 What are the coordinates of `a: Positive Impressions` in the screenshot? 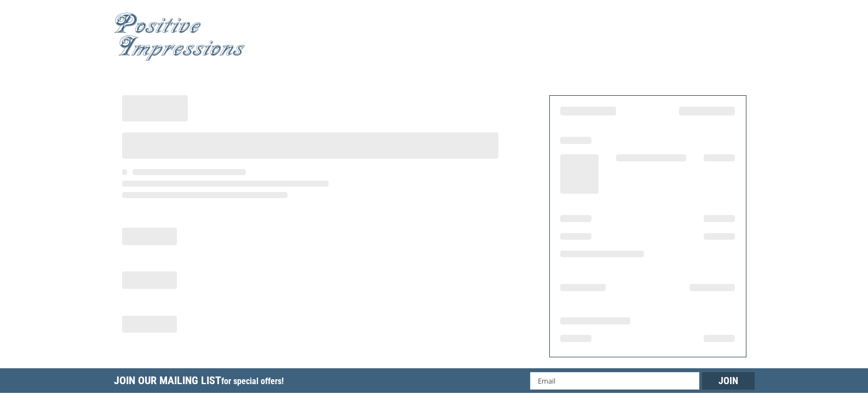 It's located at (180, 36).